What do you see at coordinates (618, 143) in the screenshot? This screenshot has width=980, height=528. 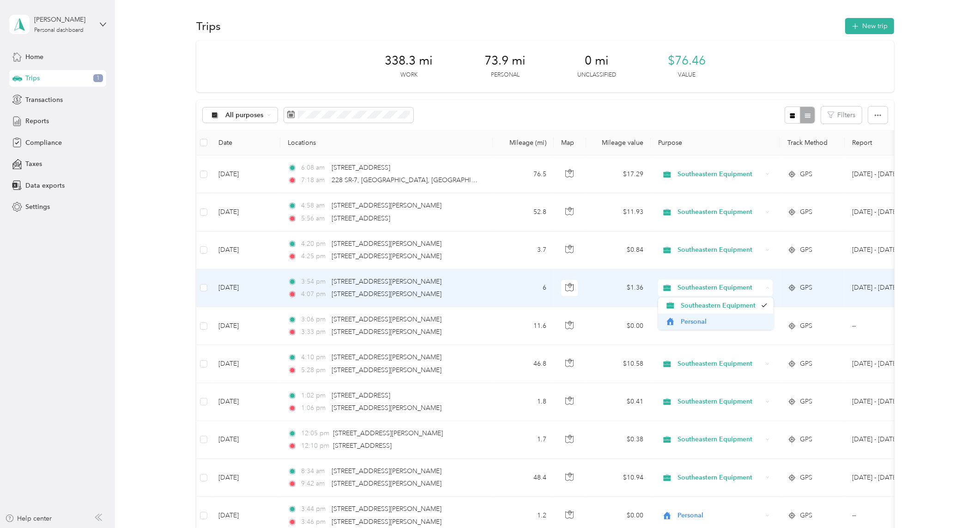 I see `th: Mileage value` at bounding box center [618, 143].